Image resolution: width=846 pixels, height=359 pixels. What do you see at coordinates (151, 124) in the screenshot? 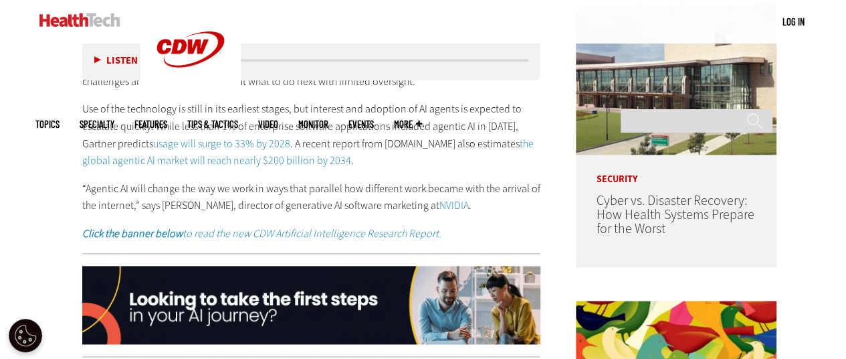
I see `a: Features` at bounding box center [151, 124].